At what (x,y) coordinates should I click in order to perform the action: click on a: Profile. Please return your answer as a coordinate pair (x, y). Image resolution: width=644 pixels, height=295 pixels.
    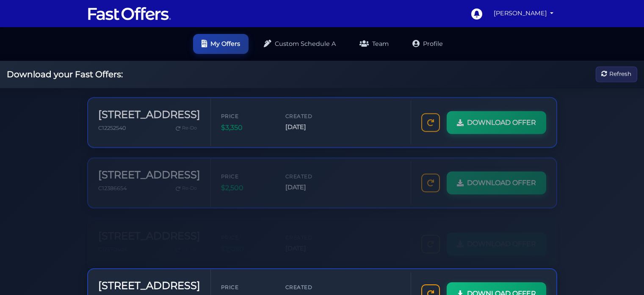
    Looking at the image, I should click on (428, 44).